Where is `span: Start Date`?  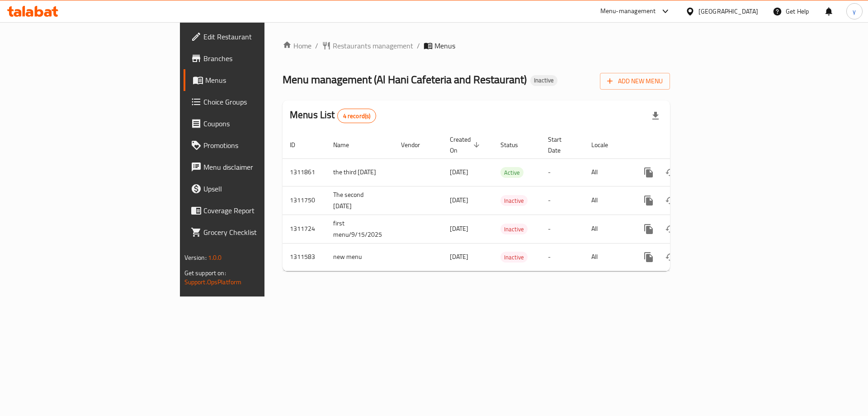 span: Start Date is located at coordinates (560, 145).